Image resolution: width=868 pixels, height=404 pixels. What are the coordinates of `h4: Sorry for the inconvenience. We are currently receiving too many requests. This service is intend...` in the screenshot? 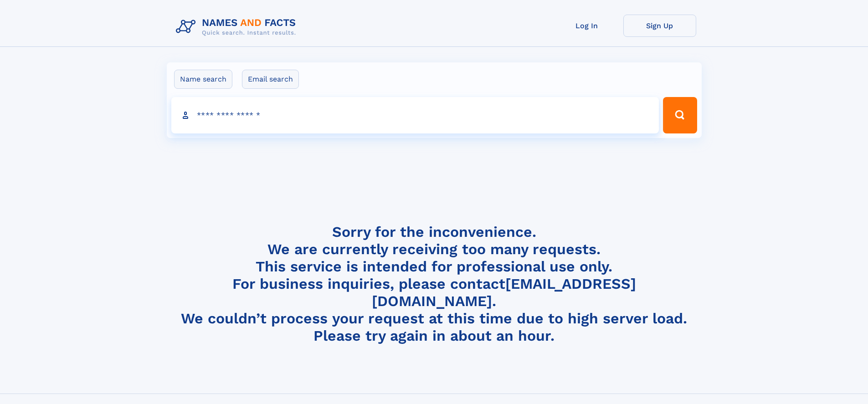 It's located at (434, 283).